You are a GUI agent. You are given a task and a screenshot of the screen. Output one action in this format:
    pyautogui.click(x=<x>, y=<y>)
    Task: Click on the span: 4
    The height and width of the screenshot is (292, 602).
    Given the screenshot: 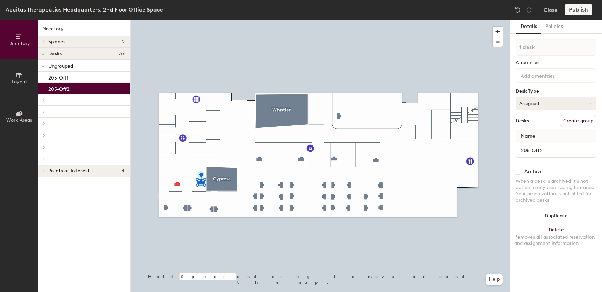 What is the action you would take?
    pyautogui.click(x=123, y=171)
    